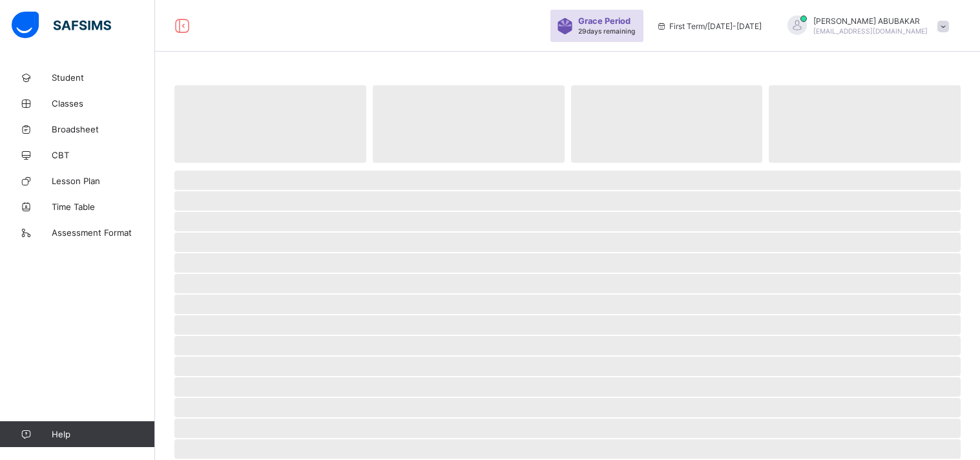 The width and height of the screenshot is (980, 460). I want to click on span: Student, so click(103, 78).